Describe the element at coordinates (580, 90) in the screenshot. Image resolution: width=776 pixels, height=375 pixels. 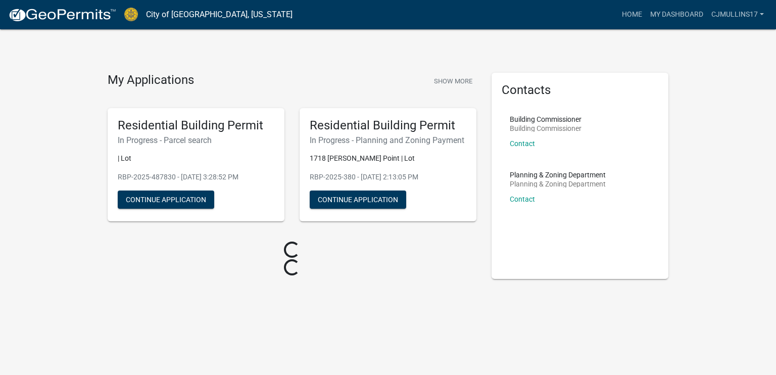
I see `h5: Contacts` at that location.